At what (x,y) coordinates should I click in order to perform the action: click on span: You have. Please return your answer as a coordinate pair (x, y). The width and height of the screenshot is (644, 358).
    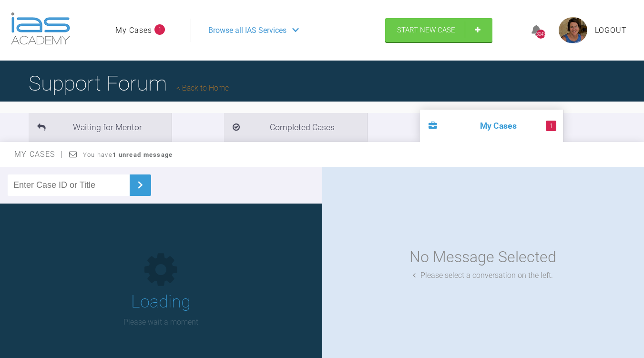
    Looking at the image, I should click on (128, 155).